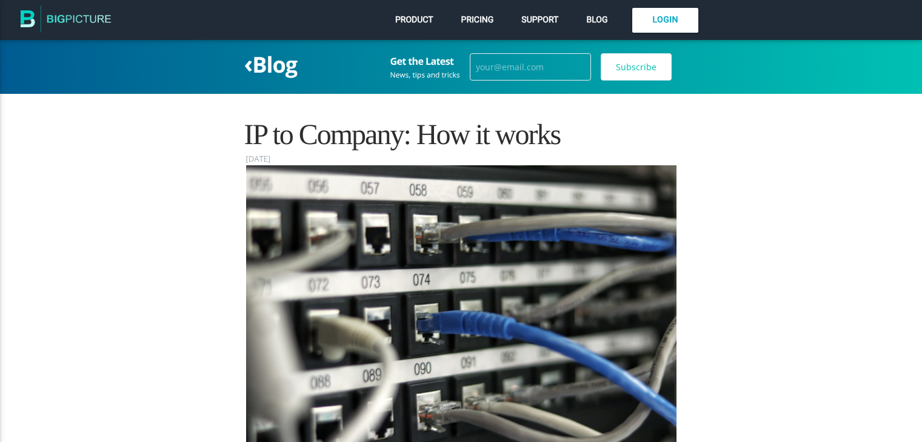 This screenshot has width=922, height=442. I want to click on a: Pricing, so click(477, 20).